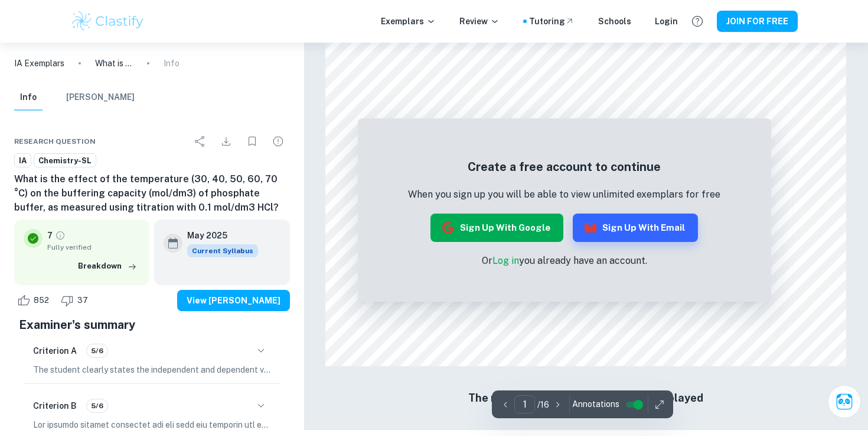 This screenshot has height=436, width=868. I want to click on div: Report issue, so click(278, 141).